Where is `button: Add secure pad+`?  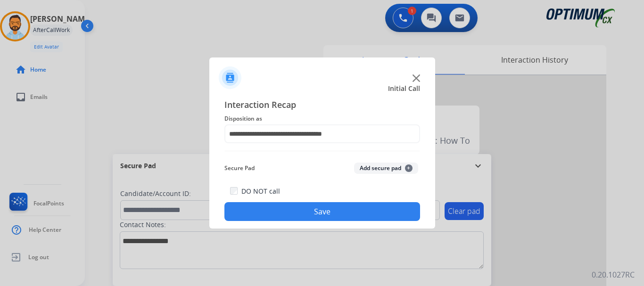 button: Add secure pad+ is located at coordinates (386, 168).